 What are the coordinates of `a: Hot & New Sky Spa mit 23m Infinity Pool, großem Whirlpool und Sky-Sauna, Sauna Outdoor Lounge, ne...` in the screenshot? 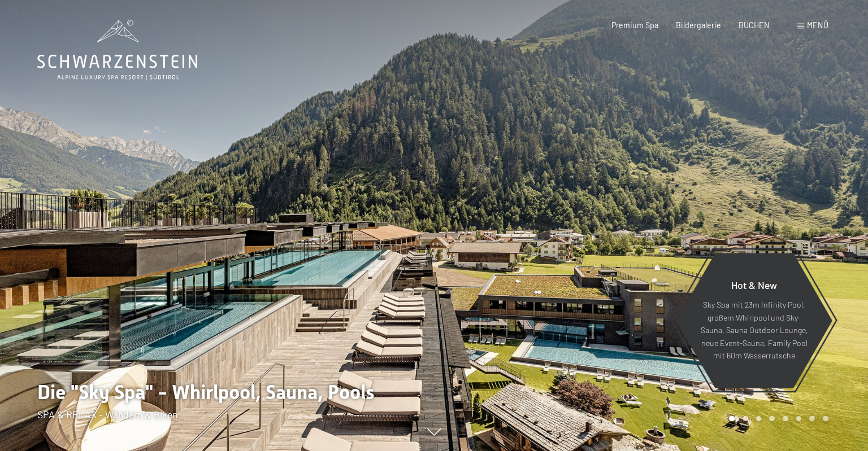 It's located at (753, 321).